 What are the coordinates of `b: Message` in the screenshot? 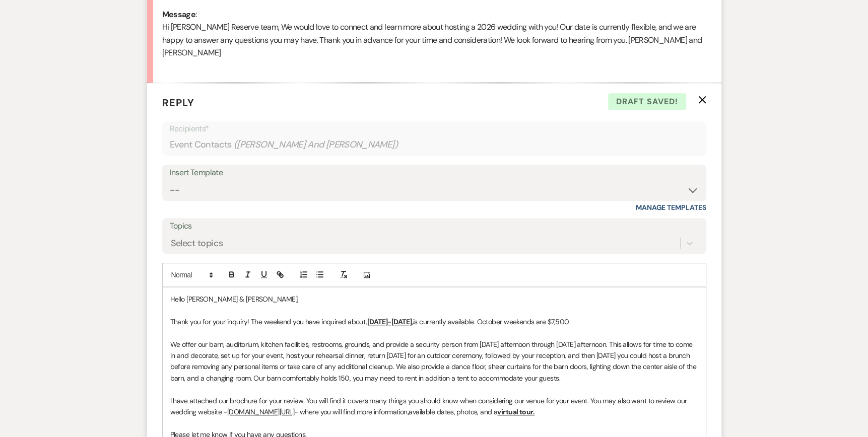 It's located at (179, 14).